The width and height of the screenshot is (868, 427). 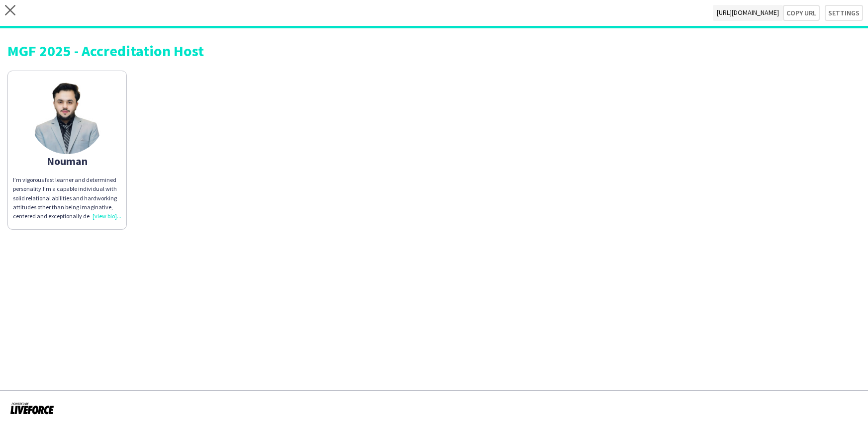 What do you see at coordinates (67, 161) in the screenshot?
I see `div: Nouman` at bounding box center [67, 161].